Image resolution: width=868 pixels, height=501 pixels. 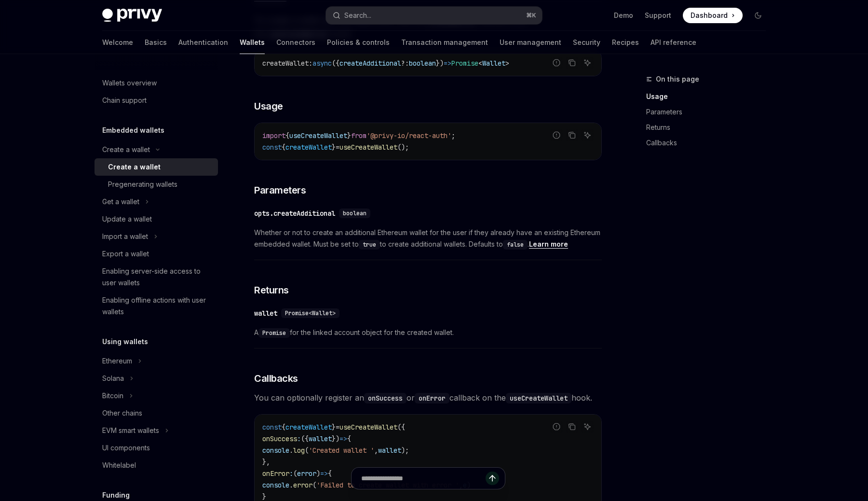 I want to click on div: Ethereum, so click(x=117, y=360).